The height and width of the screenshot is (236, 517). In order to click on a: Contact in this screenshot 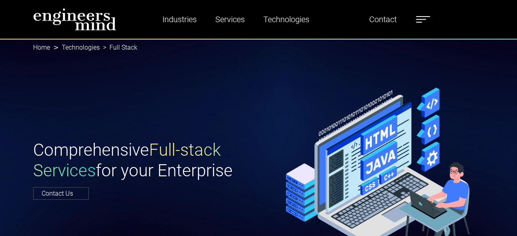, I will do `click(383, 19)`.